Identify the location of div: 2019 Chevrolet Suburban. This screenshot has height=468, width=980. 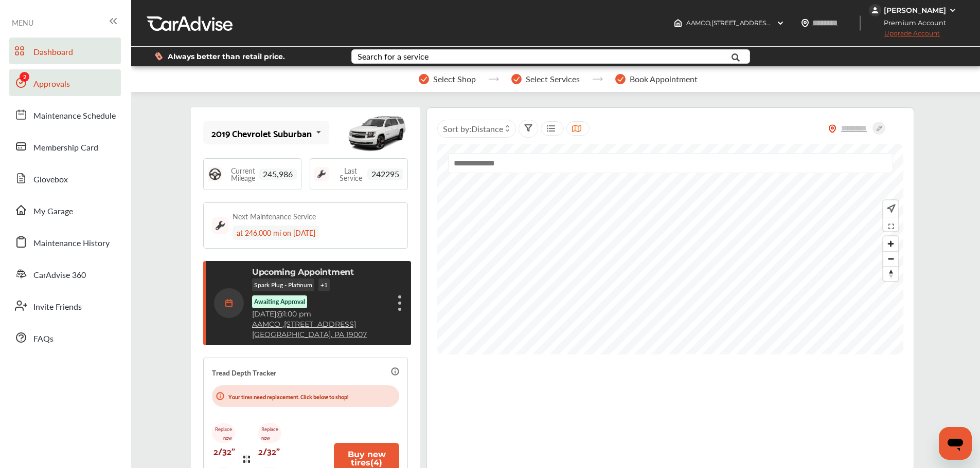
(261, 133).